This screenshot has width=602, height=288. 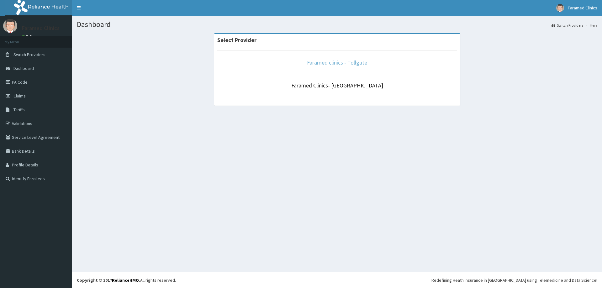 I want to click on footer: All rights reserved., so click(x=337, y=280).